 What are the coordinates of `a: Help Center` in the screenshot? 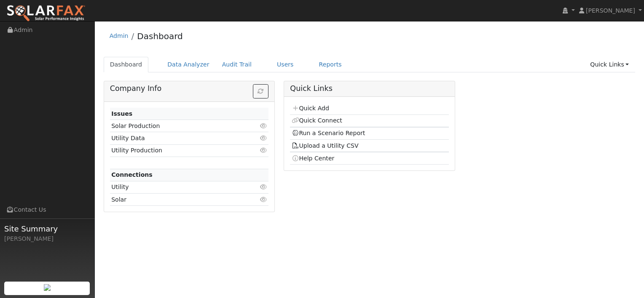 It's located at (313, 158).